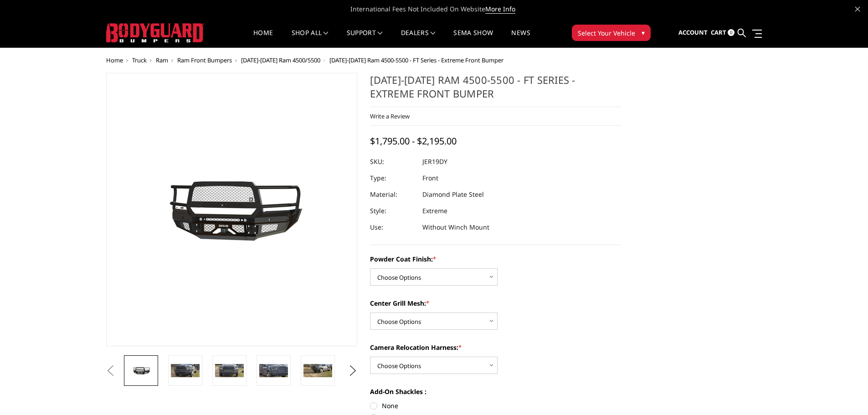 The width and height of the screenshot is (868, 415). Describe the element at coordinates (204, 60) in the screenshot. I see `span: Ram Front Bumpers` at that location.